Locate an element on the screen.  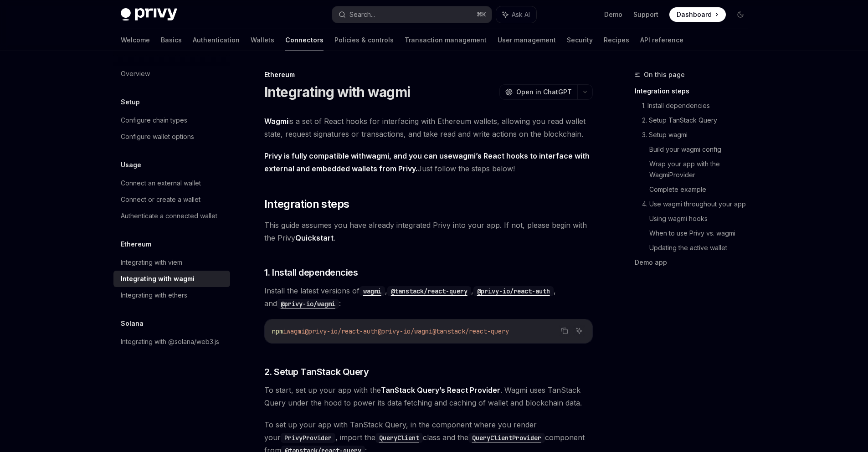
div: Integrating with ethers is located at coordinates (154, 295).